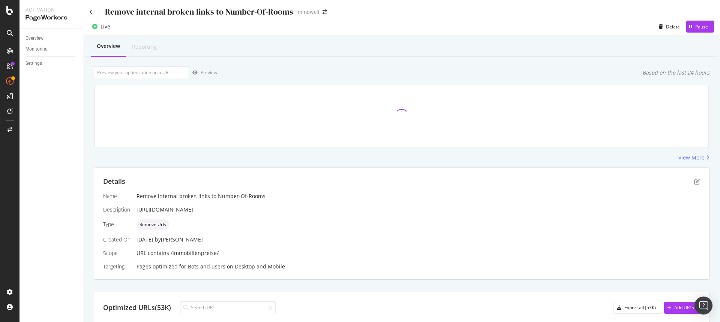 The height and width of the screenshot is (322, 720). I want to click on button: Preview, so click(203, 73).